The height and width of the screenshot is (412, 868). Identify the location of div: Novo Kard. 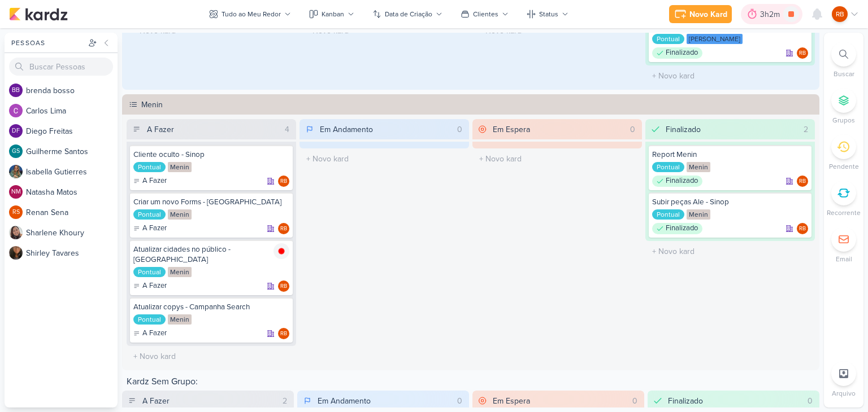
(708, 14).